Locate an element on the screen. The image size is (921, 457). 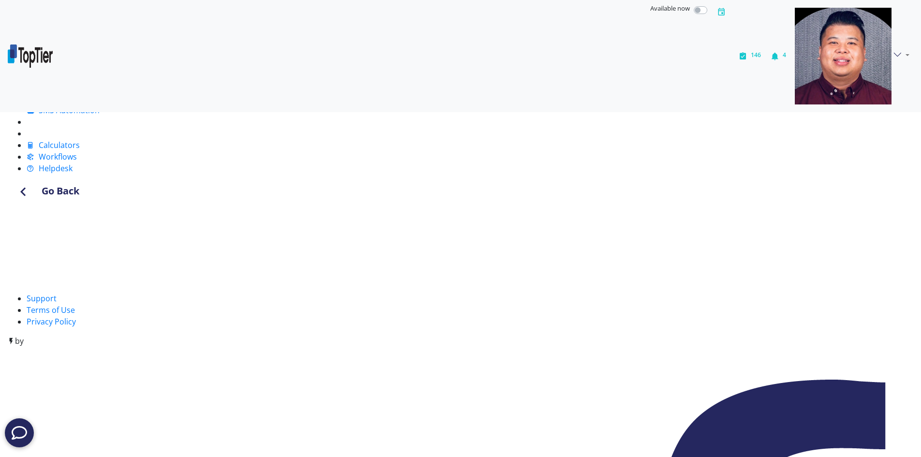
span: 4 is located at coordinates (784, 55).